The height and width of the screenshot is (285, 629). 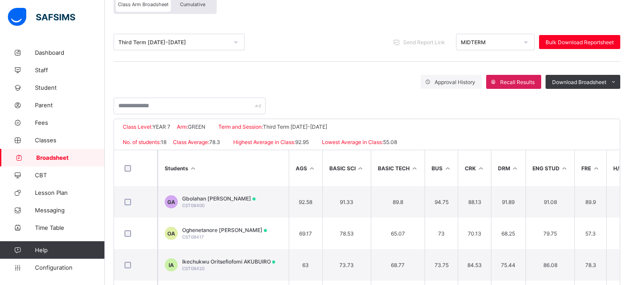 What do you see at coordinates (142, 142) in the screenshot?
I see `span: No. of students:` at bounding box center [142, 142].